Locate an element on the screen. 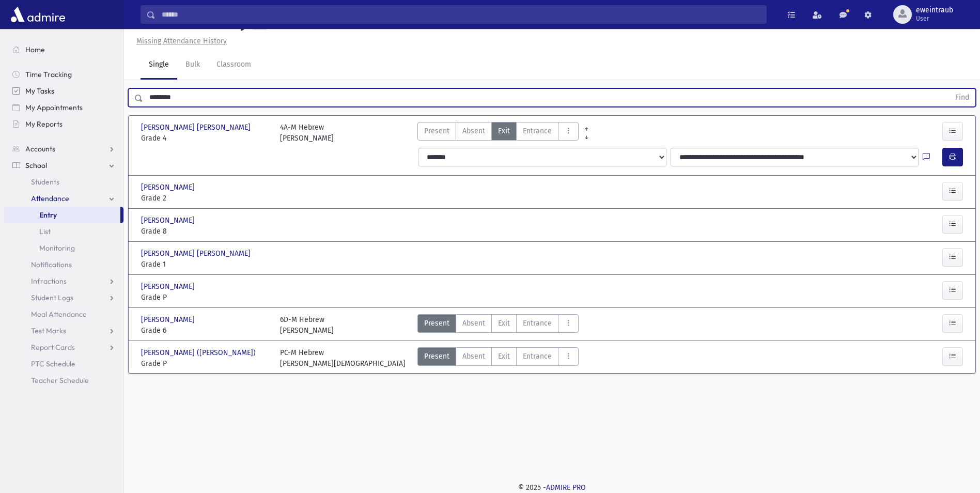 The height and width of the screenshot is (493, 980). a: Attendance is located at coordinates (64, 198).